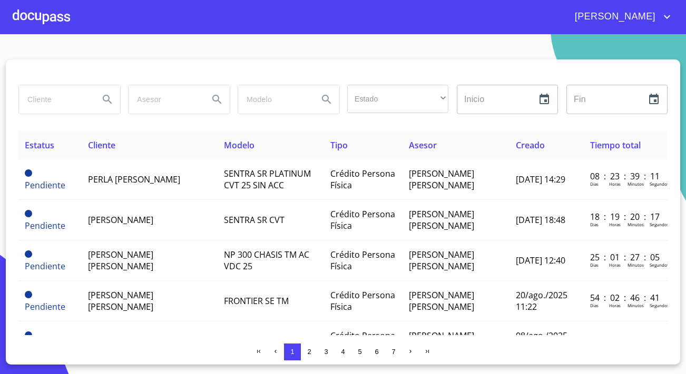  What do you see at coordinates (625, 258) in the screenshot?
I see `p: 25 : 01 : 27 : 05` at bounding box center [625, 258].